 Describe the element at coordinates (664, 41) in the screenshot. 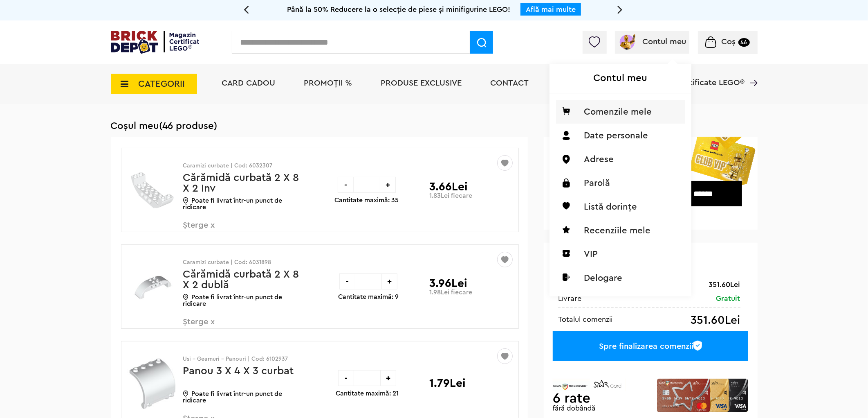

I see `span: Contul meu` at that location.